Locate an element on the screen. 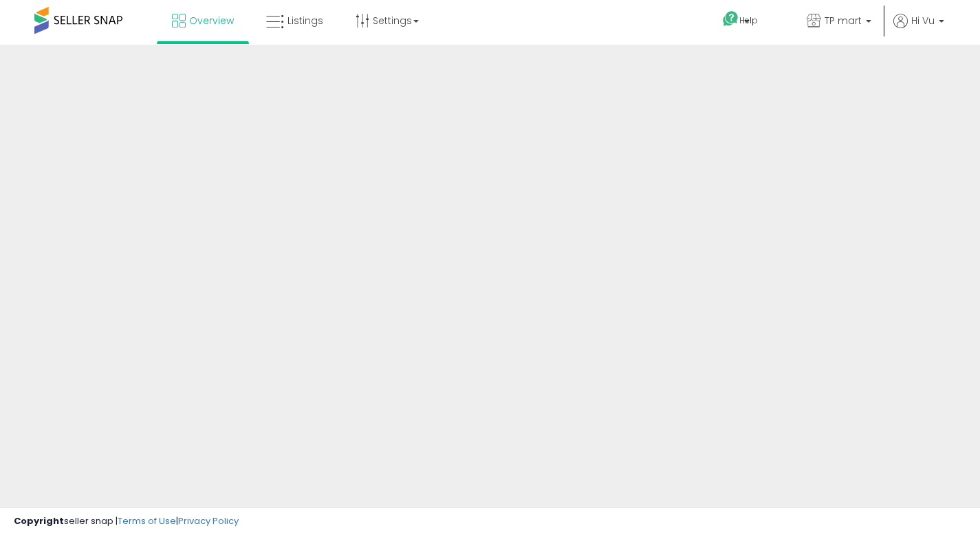  a: Hi Vu is located at coordinates (919, 28).